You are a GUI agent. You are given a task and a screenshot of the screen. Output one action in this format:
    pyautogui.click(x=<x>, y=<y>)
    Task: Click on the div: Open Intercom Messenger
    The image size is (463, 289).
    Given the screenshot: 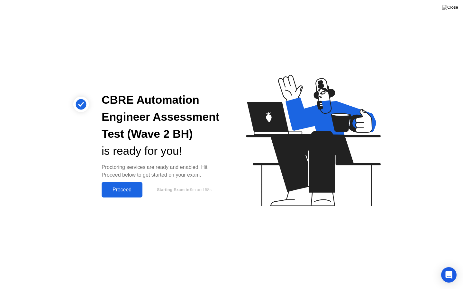 What is the action you would take?
    pyautogui.click(x=449, y=275)
    